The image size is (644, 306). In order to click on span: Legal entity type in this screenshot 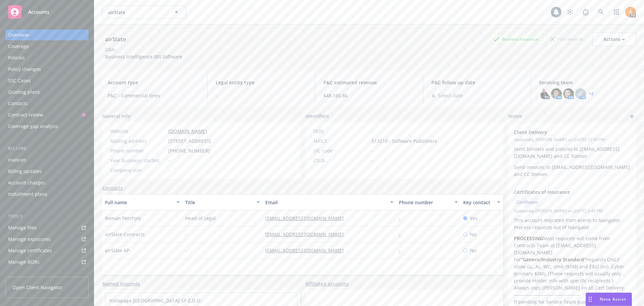, I will do `click(261, 82)`.